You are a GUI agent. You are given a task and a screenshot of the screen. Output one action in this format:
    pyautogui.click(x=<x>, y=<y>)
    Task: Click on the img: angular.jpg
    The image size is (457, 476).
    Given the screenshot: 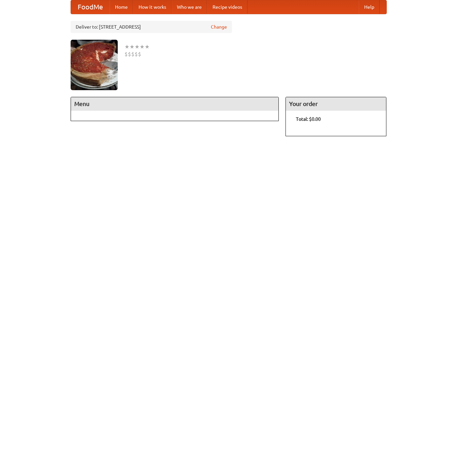 What is the action you would take?
    pyautogui.click(x=94, y=65)
    